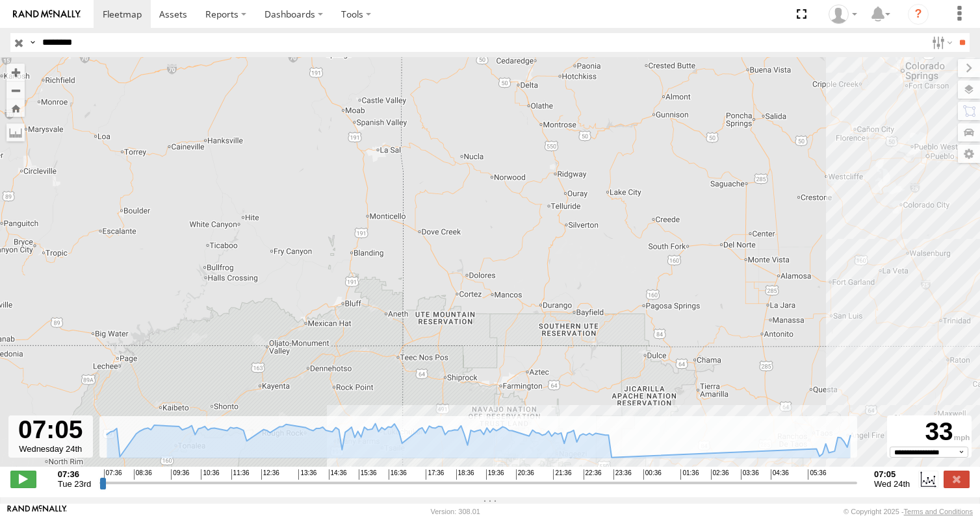 The height and width of the screenshot is (518, 980). I want to click on label: Search Filter Options, so click(940, 42).